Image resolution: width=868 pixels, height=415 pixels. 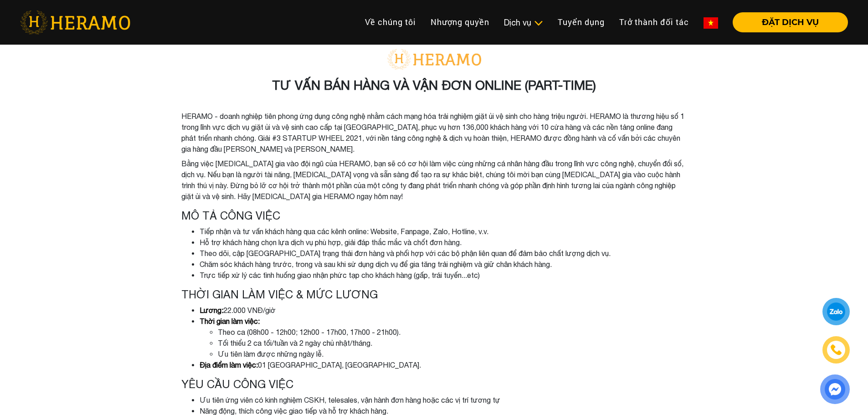 What do you see at coordinates (443, 275) in the screenshot?
I see `li: Trực tiếp xử lý các tình huống giao nhận phức tạp cho khách hàng (gấp, trái tuyến...etc)` at bounding box center [443, 275].